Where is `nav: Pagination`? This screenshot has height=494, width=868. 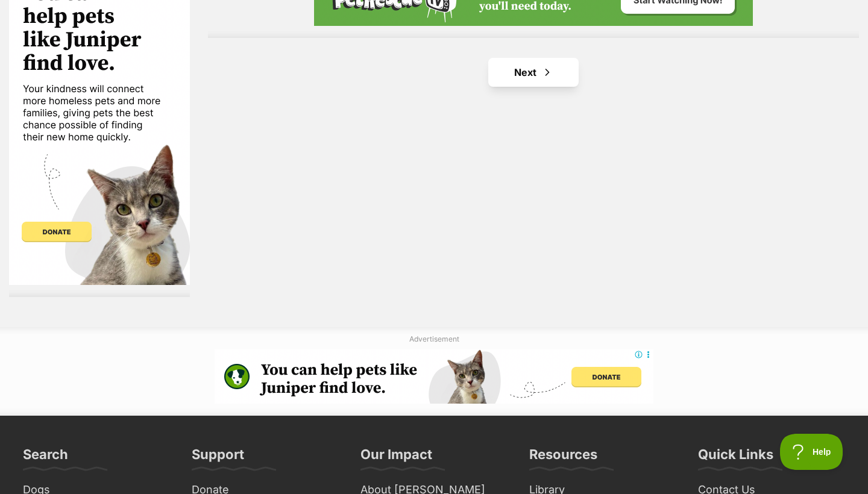
nav: Pagination is located at coordinates (534, 73).